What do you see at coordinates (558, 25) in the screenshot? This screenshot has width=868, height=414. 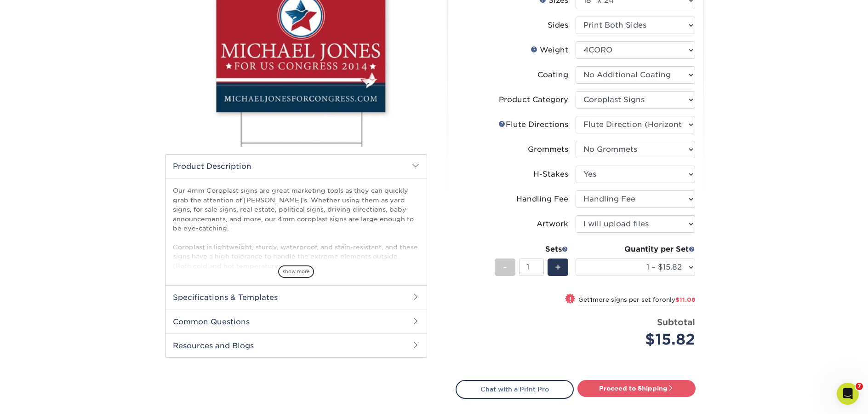 I see `div: Sides` at bounding box center [558, 25].